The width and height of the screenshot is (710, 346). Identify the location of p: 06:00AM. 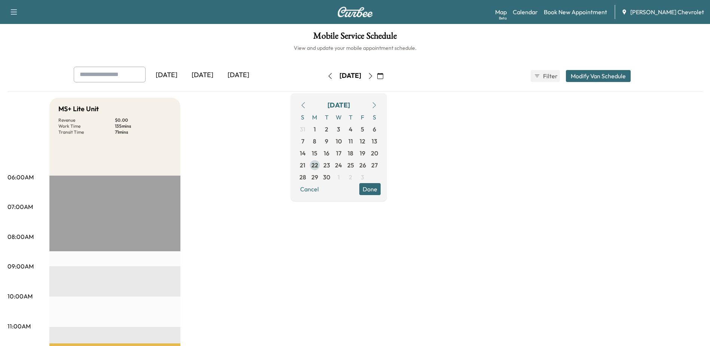
(21, 177).